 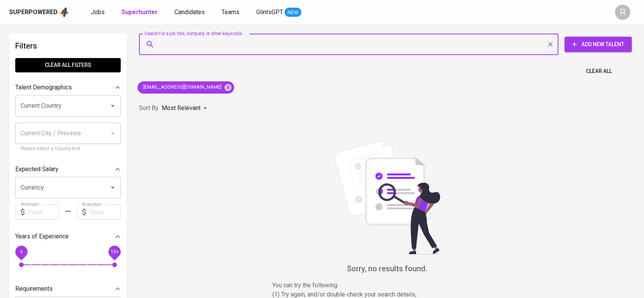 What do you see at coordinates (551, 44) in the screenshot?
I see `button: Clear` at bounding box center [551, 44].